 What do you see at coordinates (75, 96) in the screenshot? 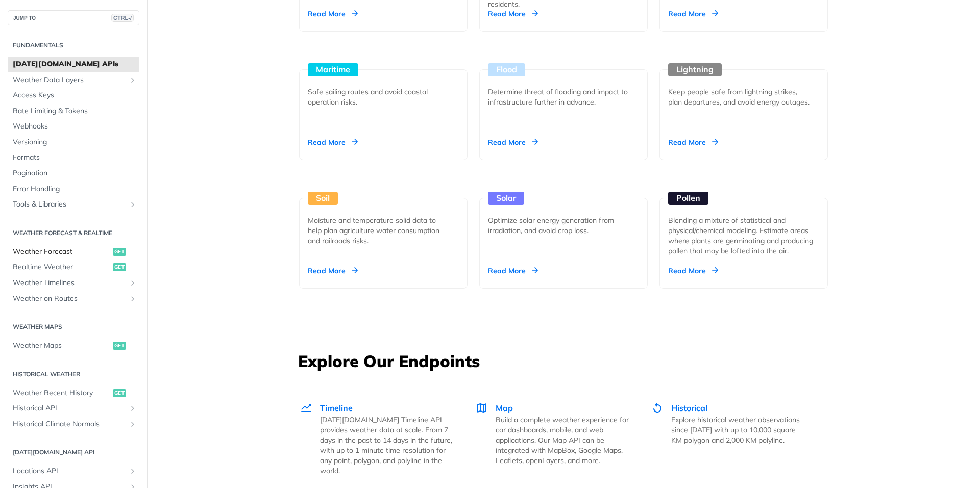
I see `span: Access Keys` at bounding box center [75, 96].